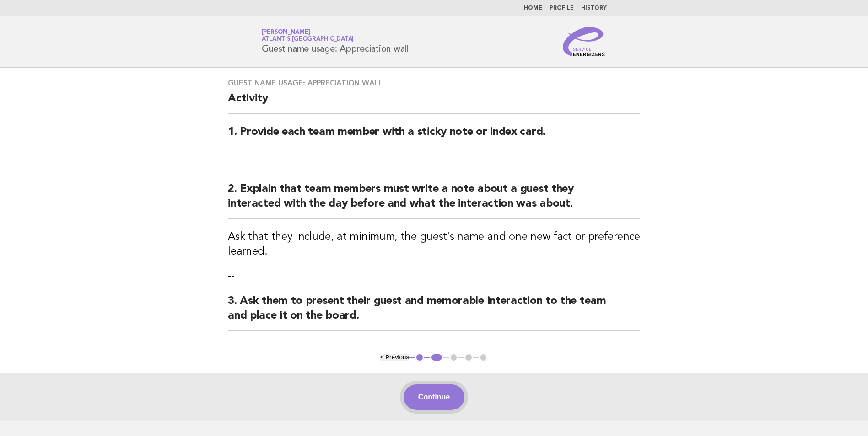 This screenshot has height=436, width=868. What do you see at coordinates (335, 41) in the screenshot?
I see `h1: Guest name usage: Appreciation wall` at bounding box center [335, 41].